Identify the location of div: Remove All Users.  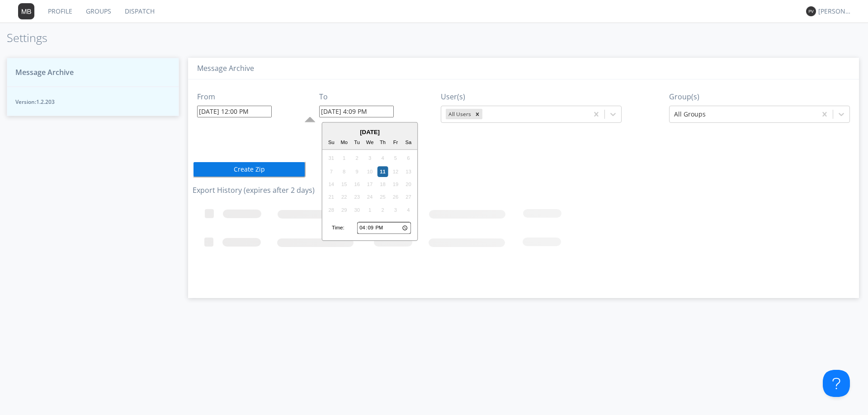
(477, 114).